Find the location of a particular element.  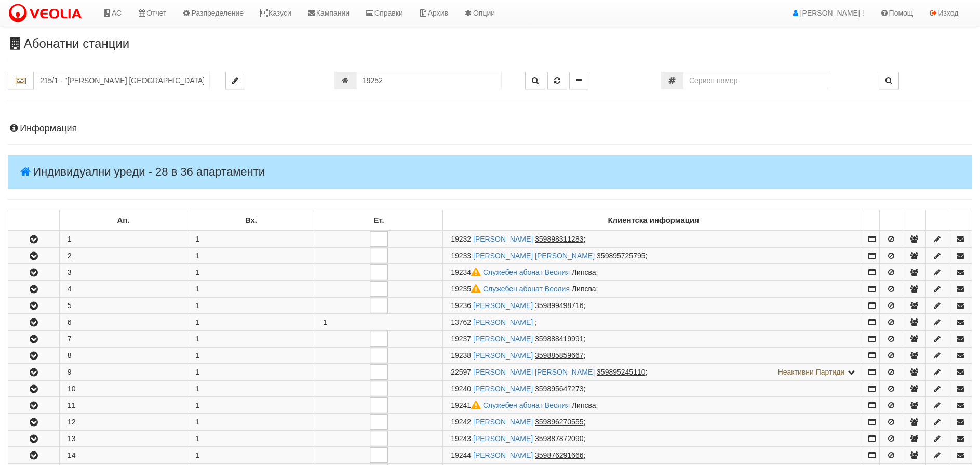

td: Ет.: No sort applied, sorting is disabled is located at coordinates (379, 221).